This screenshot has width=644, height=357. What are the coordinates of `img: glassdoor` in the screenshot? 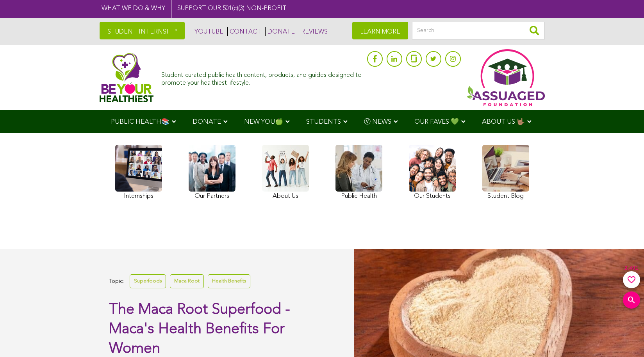 It's located at (413, 59).